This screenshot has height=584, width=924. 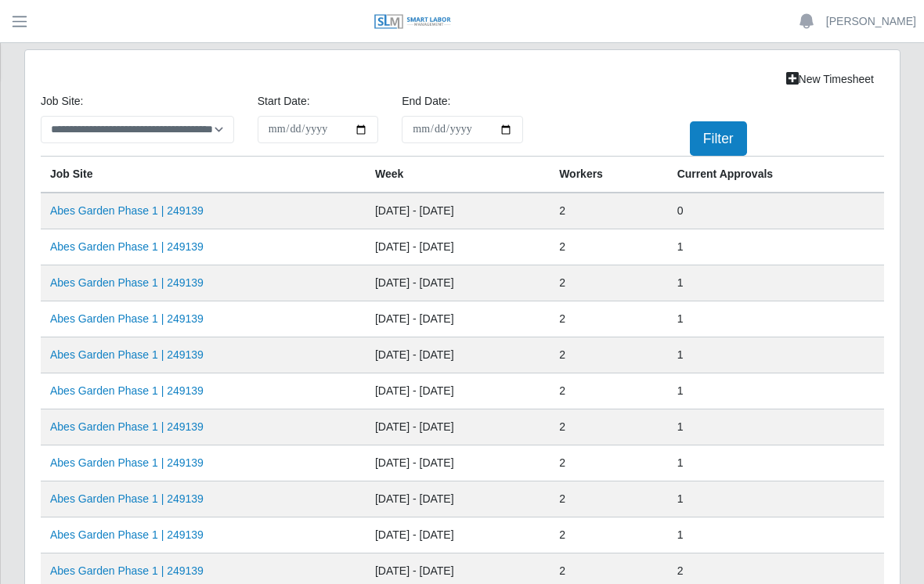 I want to click on button: Filter, so click(x=719, y=139).